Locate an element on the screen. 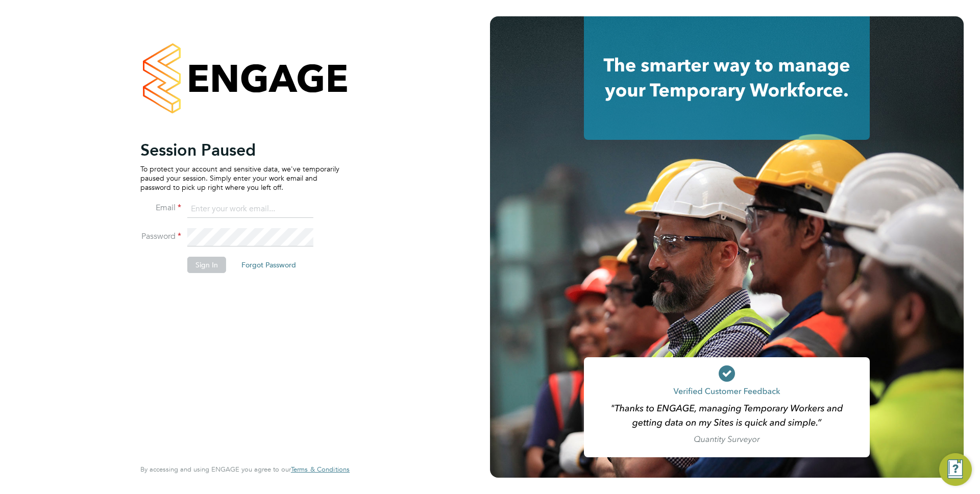 The image size is (980, 494). button: Sign In is located at coordinates (207, 265).